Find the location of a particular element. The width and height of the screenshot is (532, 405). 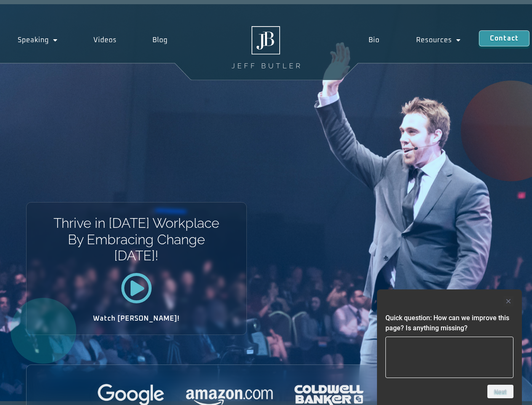

button: Next question is located at coordinates (501, 392).